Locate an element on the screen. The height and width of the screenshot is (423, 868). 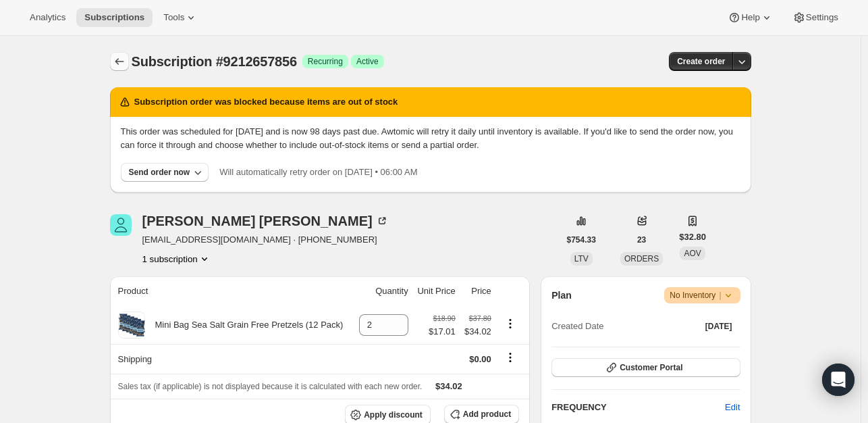
small: $18.90 is located at coordinates (444, 318).